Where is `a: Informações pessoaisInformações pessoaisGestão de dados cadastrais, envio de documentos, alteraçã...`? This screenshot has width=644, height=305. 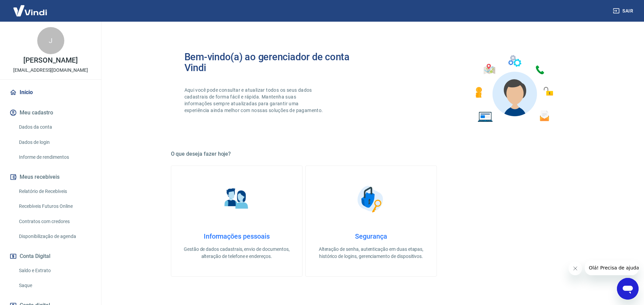 a: Informações pessoaisInformações pessoaisGestão de dados cadastrais, envio de documentos, alteraçã... is located at coordinates (236, 221).